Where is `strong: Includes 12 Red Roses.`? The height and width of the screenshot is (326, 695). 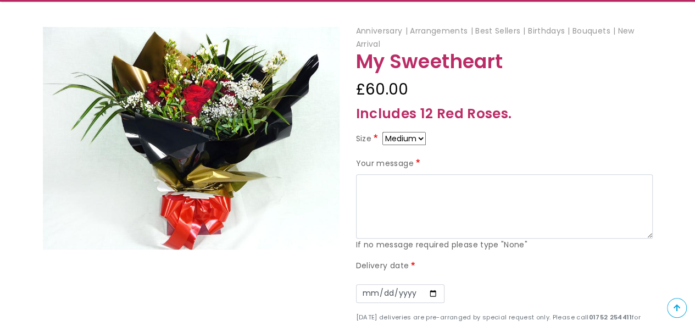
strong: Includes 12 Red Roses. is located at coordinates (434, 113).